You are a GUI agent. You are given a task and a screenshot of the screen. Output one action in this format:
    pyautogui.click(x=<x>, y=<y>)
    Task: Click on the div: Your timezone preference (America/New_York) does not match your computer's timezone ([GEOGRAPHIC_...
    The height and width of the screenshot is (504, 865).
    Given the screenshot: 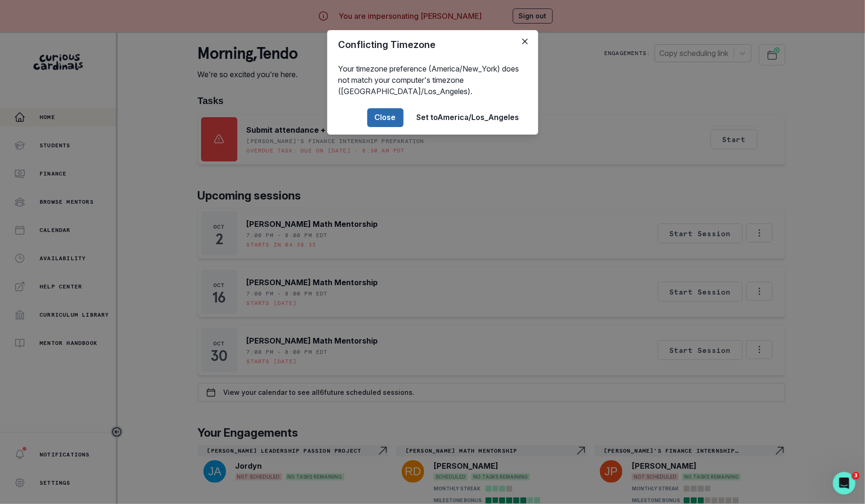 What is the action you would take?
    pyautogui.click(x=432, y=80)
    